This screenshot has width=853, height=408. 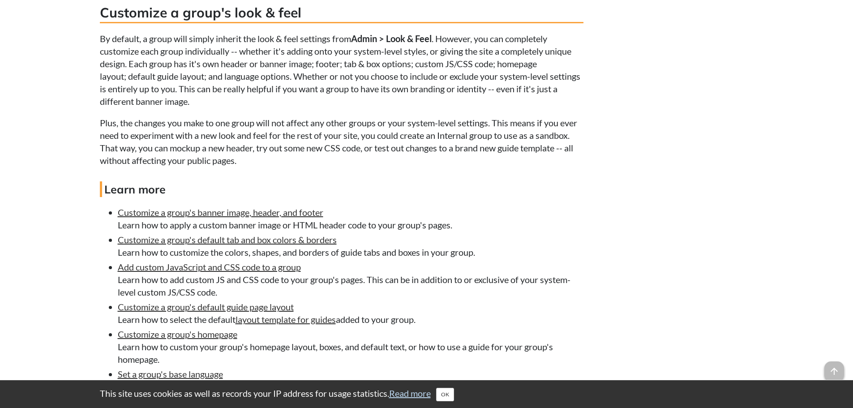 I want to click on span: arrow_upward, so click(x=834, y=371).